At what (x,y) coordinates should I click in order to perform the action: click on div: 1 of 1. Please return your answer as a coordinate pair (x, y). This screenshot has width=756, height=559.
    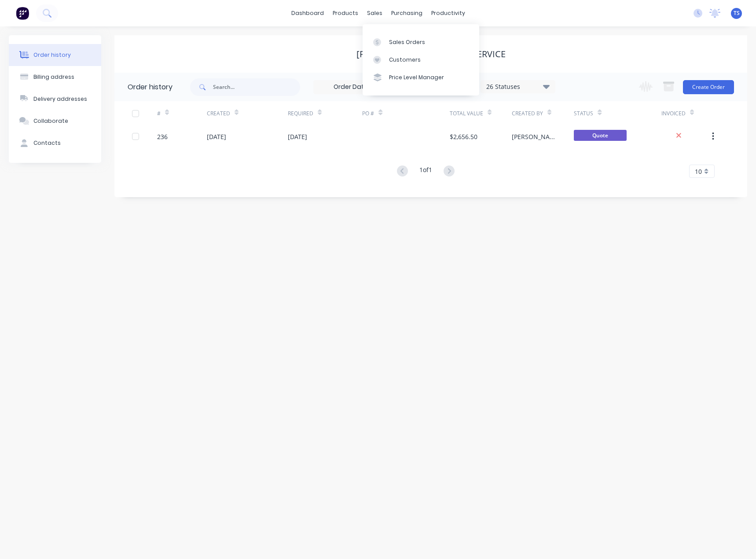
    Looking at the image, I should click on (426, 171).